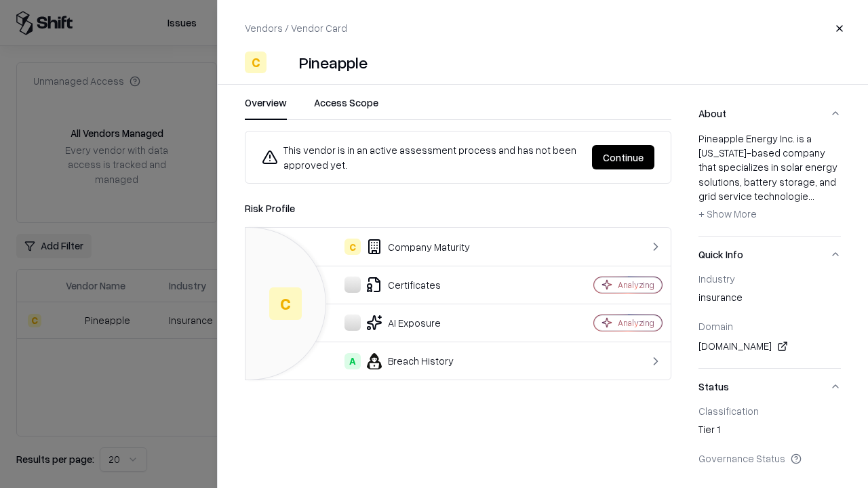 The image size is (868, 488). I want to click on div: AI Exposure, so click(402, 322).